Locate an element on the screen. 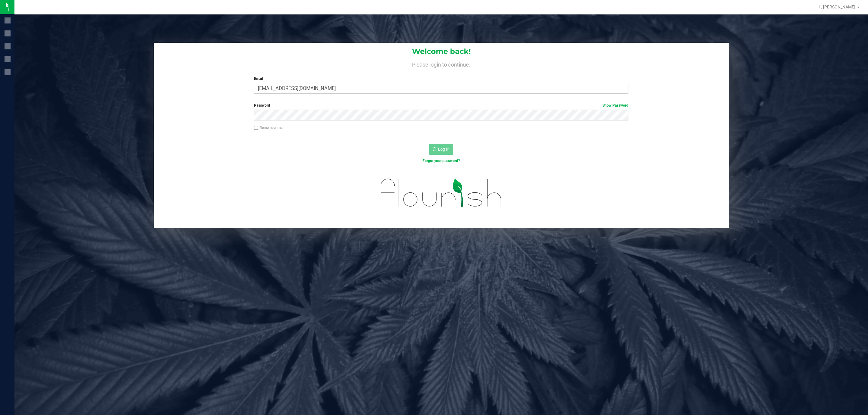 This screenshot has height=415, width=868. h1: Welcome back! is located at coordinates (441, 52).